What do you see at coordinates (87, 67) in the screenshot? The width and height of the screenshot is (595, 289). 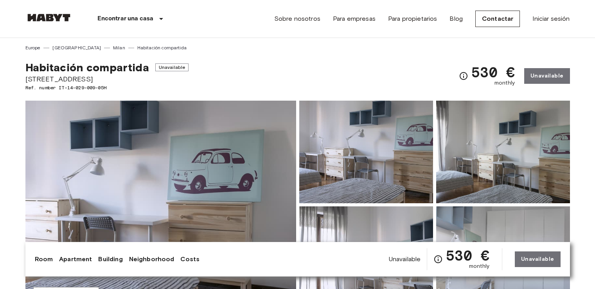 I see `span: Habitación compartida` at bounding box center [87, 67].